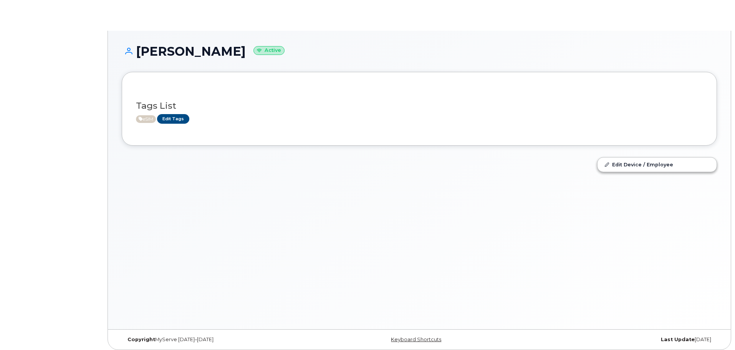 The height and width of the screenshot is (350, 735). What do you see at coordinates (419, 106) in the screenshot?
I see `h3: Tags List` at bounding box center [419, 106].